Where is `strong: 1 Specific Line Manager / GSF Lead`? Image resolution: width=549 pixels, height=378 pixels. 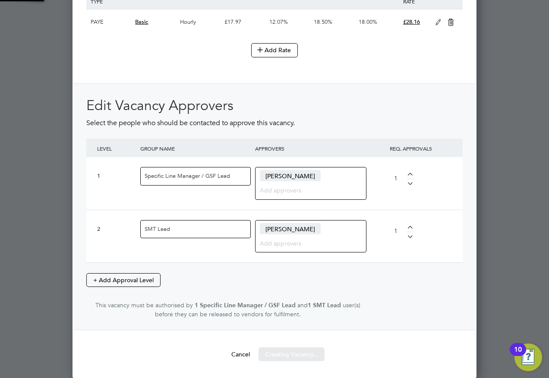
strong: 1 Specific Line Manager / GSF Lead is located at coordinates (245, 305).